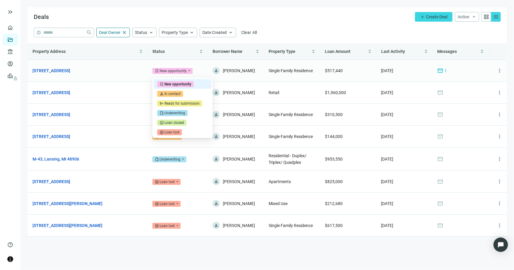 The width and height of the screenshot is (514, 270). What do you see at coordinates (467, 17) in the screenshot?
I see `button: Activekeyboard_arrow_down` at bounding box center [467, 17].